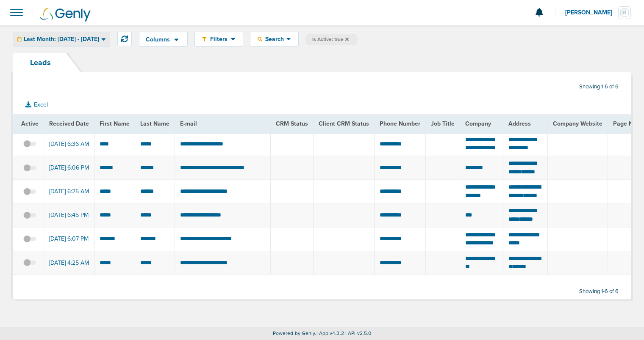 The width and height of the screenshot is (644, 340). Describe the element at coordinates (330, 333) in the screenshot. I see `span: | App v4.3.2` at that location.